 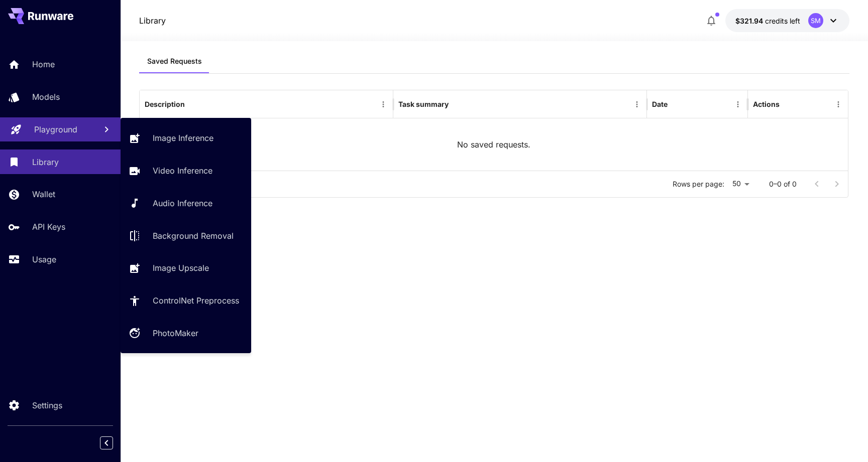 What do you see at coordinates (153, 21) in the screenshot?
I see `nav: breadcrumb` at bounding box center [153, 21].